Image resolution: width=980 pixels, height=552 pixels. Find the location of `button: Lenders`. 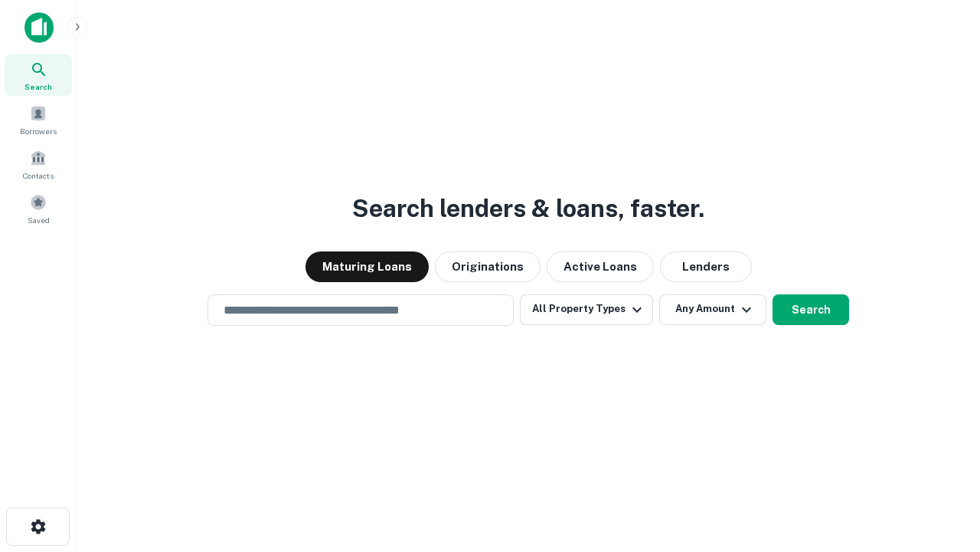

button: Lenders is located at coordinates (706, 267).